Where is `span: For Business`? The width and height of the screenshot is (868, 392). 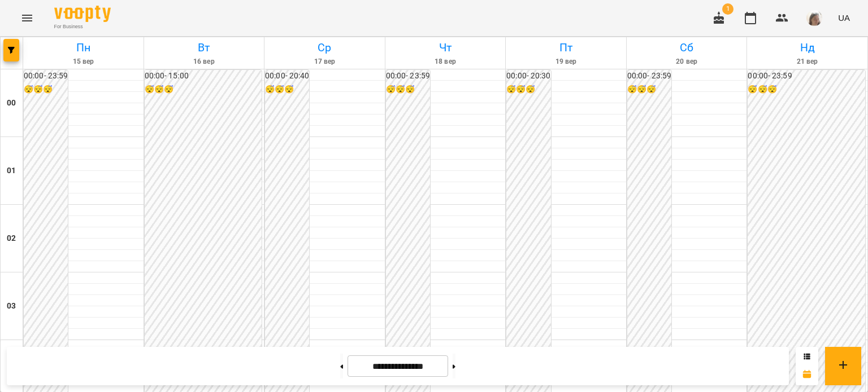
span: For Business is located at coordinates (83, 26).